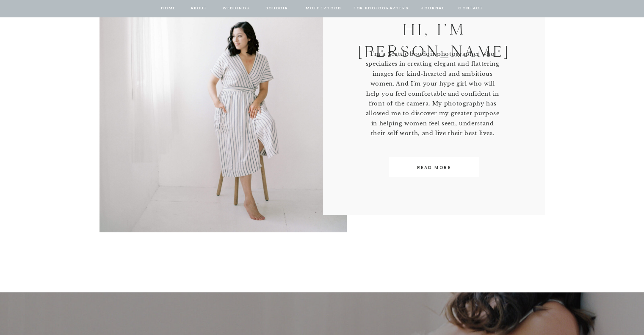 This screenshot has width=644, height=335. Describe the element at coordinates (433, 8) in the screenshot. I see `a: journal` at that location.